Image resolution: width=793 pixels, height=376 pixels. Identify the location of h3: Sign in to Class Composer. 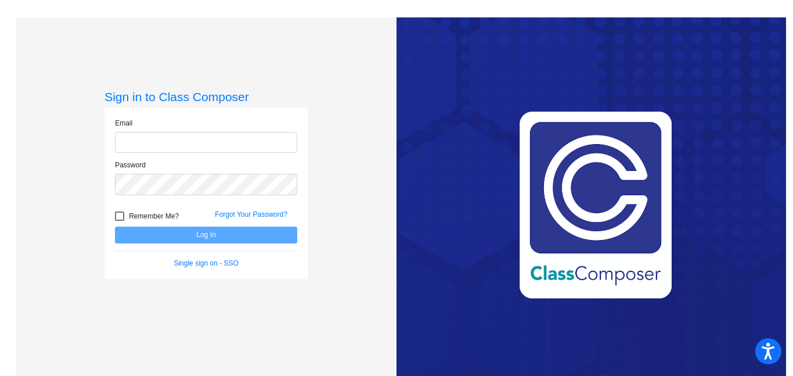
(206, 96).